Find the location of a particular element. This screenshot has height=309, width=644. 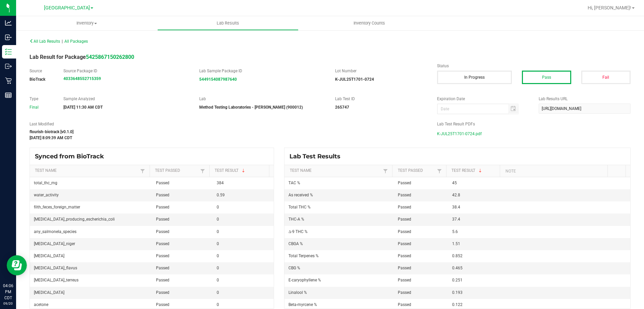

span: K-JUL25T1701-0724.pdf is located at coordinates (459, 134).